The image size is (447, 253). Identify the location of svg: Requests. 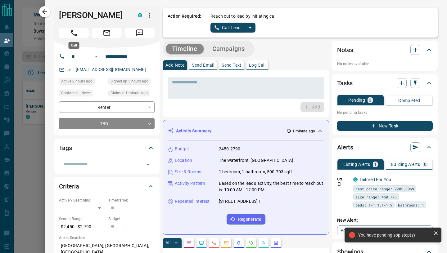
(251, 243).